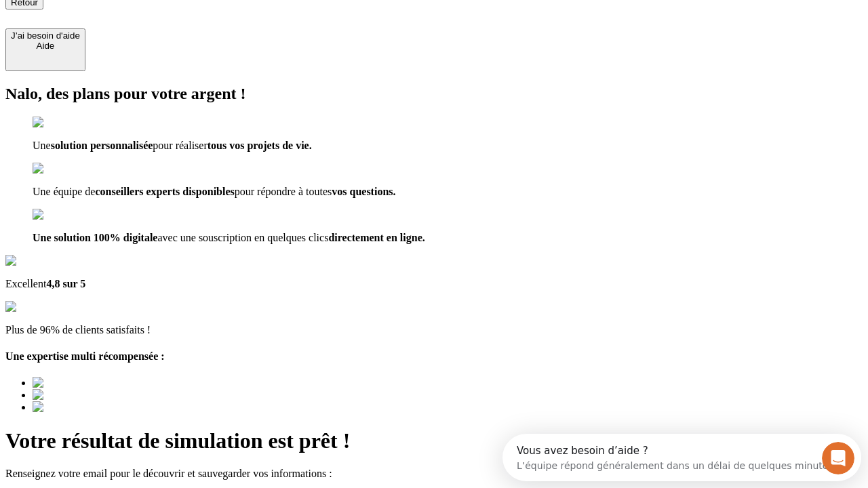 The width and height of the screenshot is (868, 488). I want to click on div: Vous avez besoin d’aide ?, so click(173, 17).